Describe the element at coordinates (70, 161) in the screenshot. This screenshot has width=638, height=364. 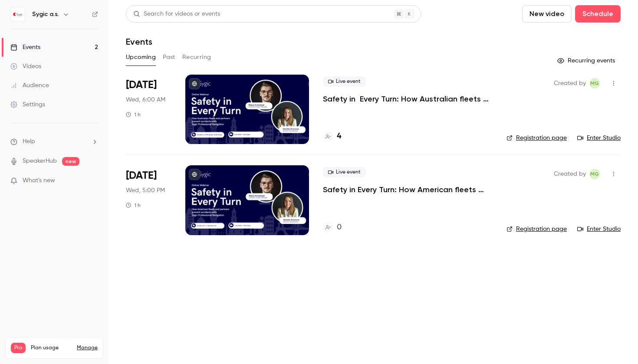
I see `span: new` at that location.